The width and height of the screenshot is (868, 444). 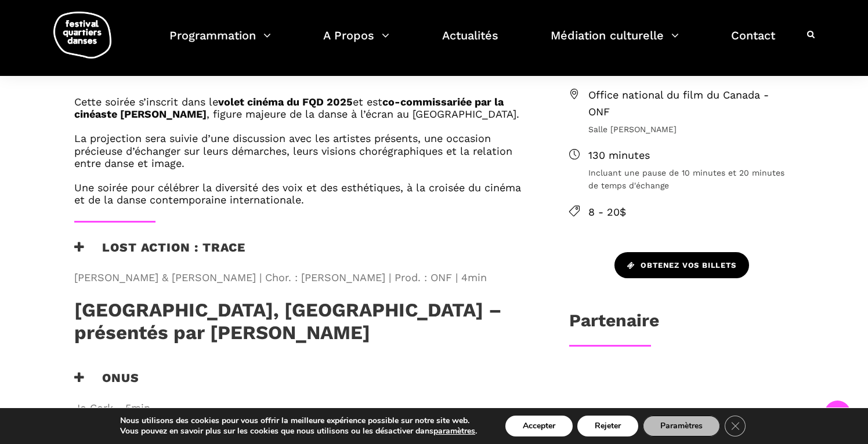 I want to click on span: La projection sera suivie d’une discussion avec les artistes présents, une occasion précieuse d’é..., so click(x=293, y=151).